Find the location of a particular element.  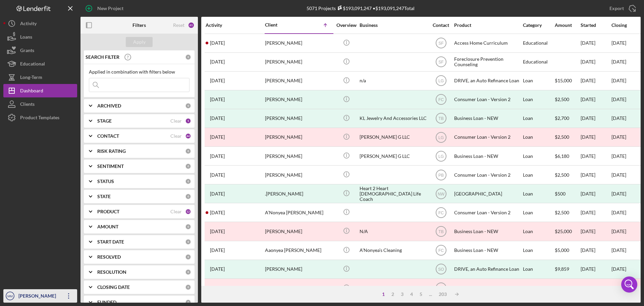

text: LG is located at coordinates (441, 137).